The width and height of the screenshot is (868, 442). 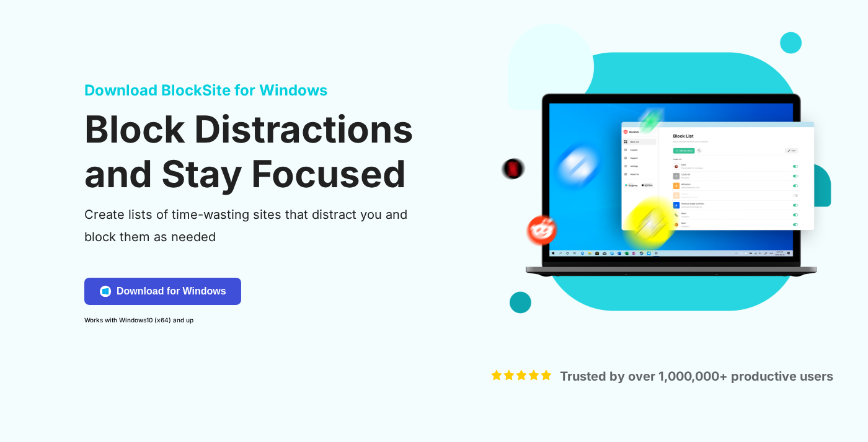 I want to click on div: Trusted by over 1,000,000+ productive users, so click(x=696, y=377).